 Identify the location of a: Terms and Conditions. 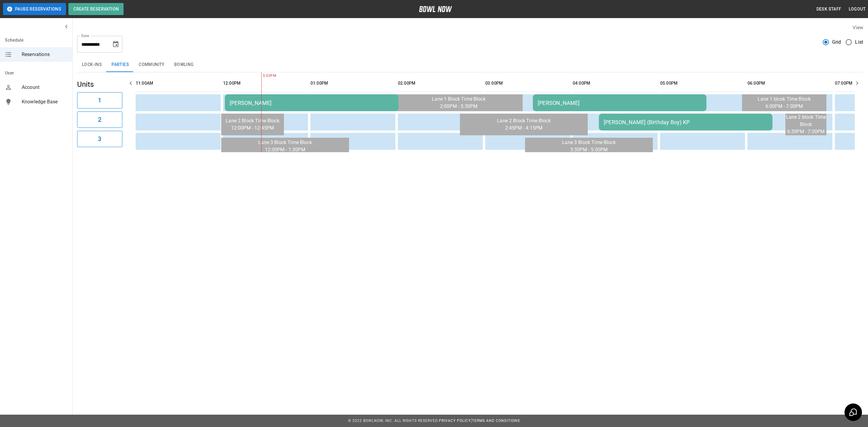
(496, 421).